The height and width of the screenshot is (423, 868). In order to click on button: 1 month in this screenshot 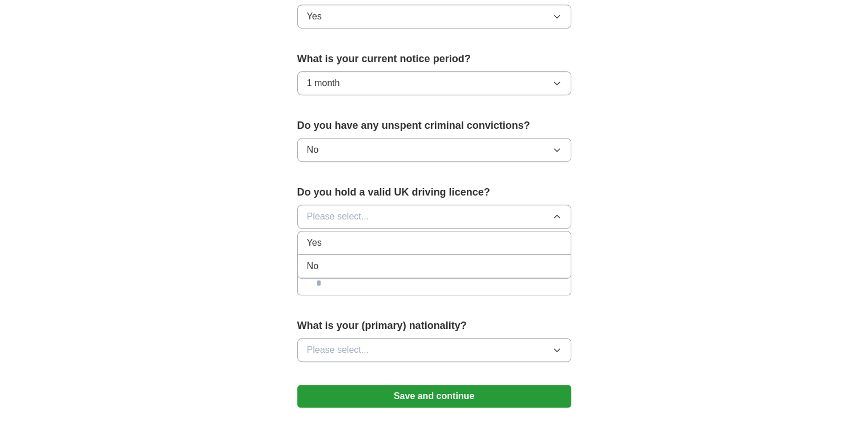, I will do `click(434, 83)`.